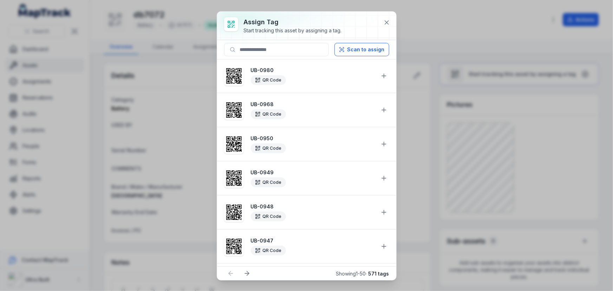 The width and height of the screenshot is (613, 291). Describe the element at coordinates (292, 31) in the screenshot. I see `div: Start tracking this asset by assigning a tag.` at that location.